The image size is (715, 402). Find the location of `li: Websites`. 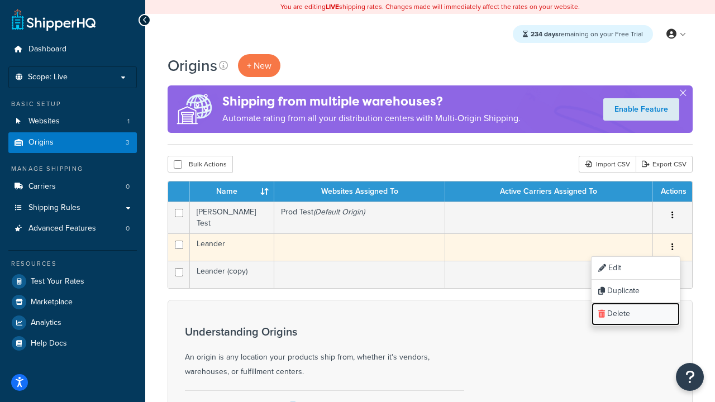

li: Websites is located at coordinates (73, 121).